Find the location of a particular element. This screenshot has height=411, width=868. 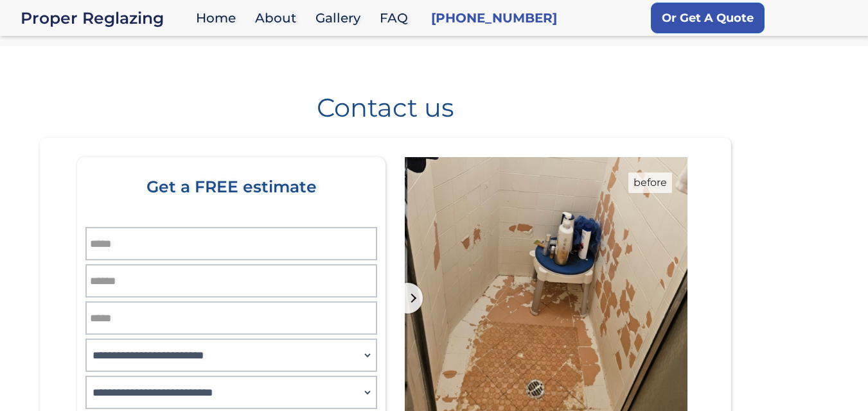

a: home is located at coordinates (105, 18).